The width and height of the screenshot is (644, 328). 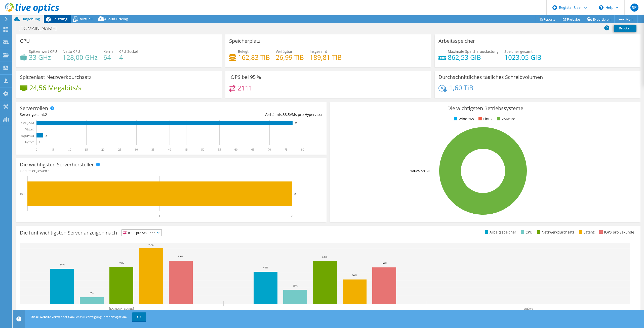 What do you see at coordinates (30, 129) in the screenshot?
I see `text: Virtuell` at bounding box center [30, 129].